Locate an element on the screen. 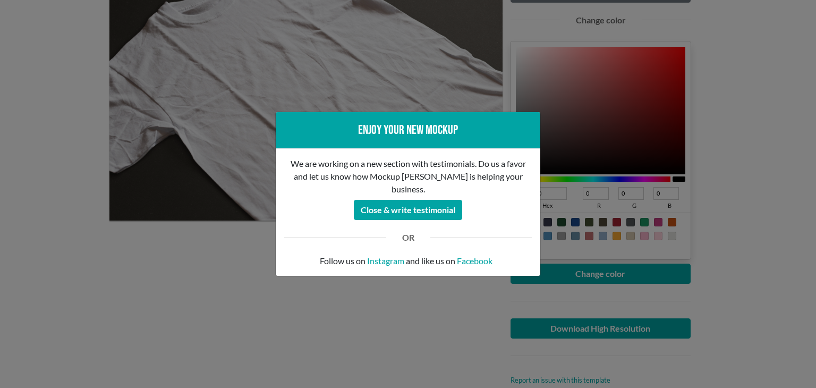 This screenshot has height=388, width=816. button: Close & write testimonial is located at coordinates (408, 210).